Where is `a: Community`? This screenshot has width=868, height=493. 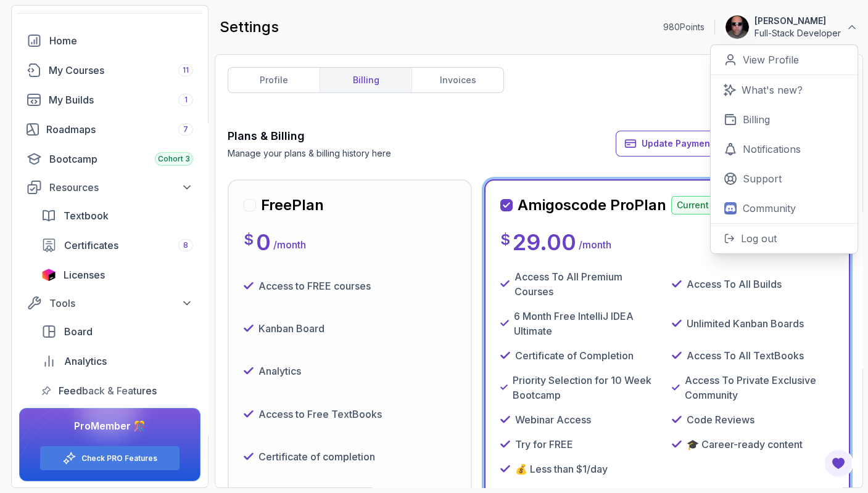
a: Community is located at coordinates (784, 208).